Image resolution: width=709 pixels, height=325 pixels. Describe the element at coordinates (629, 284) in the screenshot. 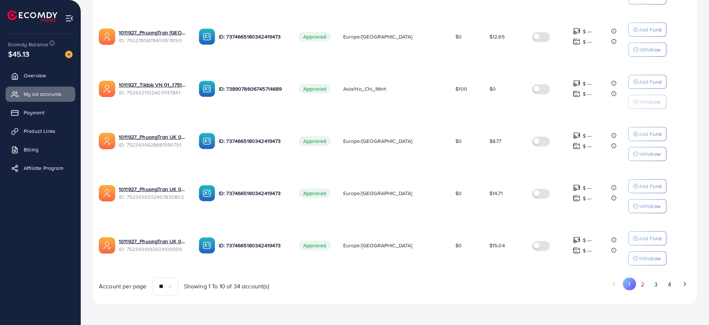

I see `button: Go to page 1` at that location.